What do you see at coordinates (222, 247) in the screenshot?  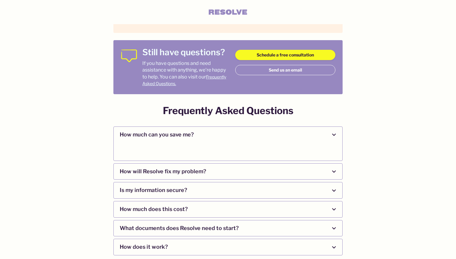 I see `span: How does it work?` at bounding box center [222, 247].